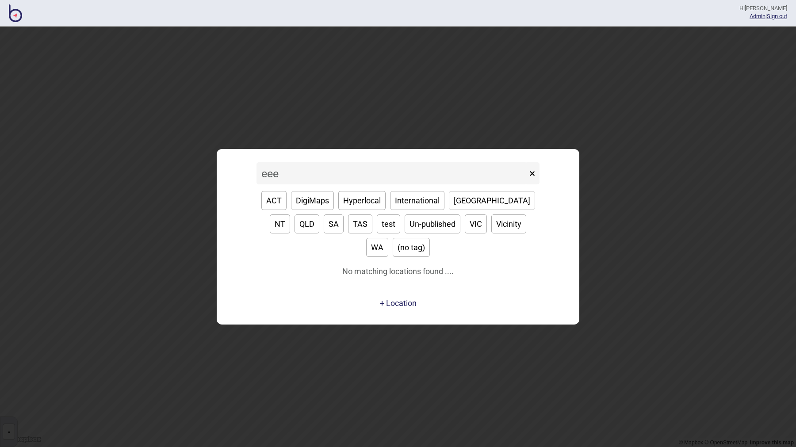  I want to click on input: Search locations by tag + name, so click(392, 173).